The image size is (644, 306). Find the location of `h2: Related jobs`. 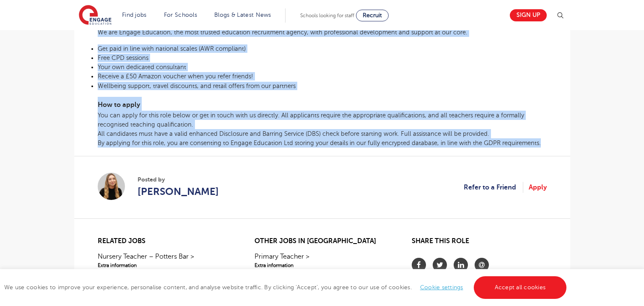

h2: Related jobs is located at coordinates (165, 241).